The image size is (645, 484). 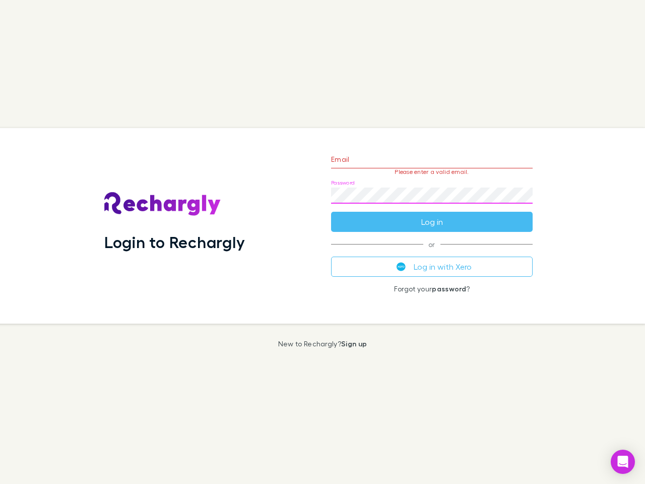 What do you see at coordinates (323, 344) in the screenshot?
I see `p: New to Rechargly?` at bounding box center [323, 344].